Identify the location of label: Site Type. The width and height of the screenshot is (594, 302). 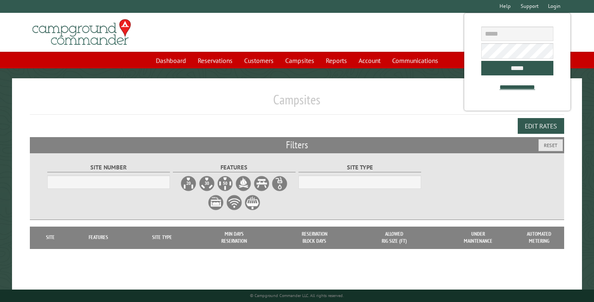
(360, 167).